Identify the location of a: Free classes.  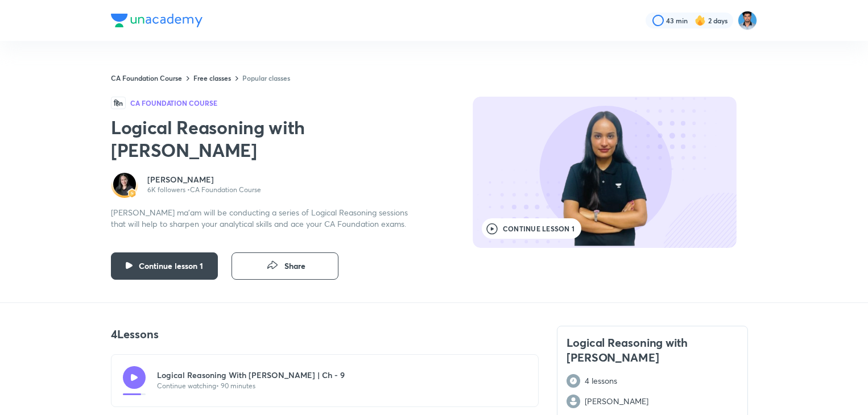
(212, 78).